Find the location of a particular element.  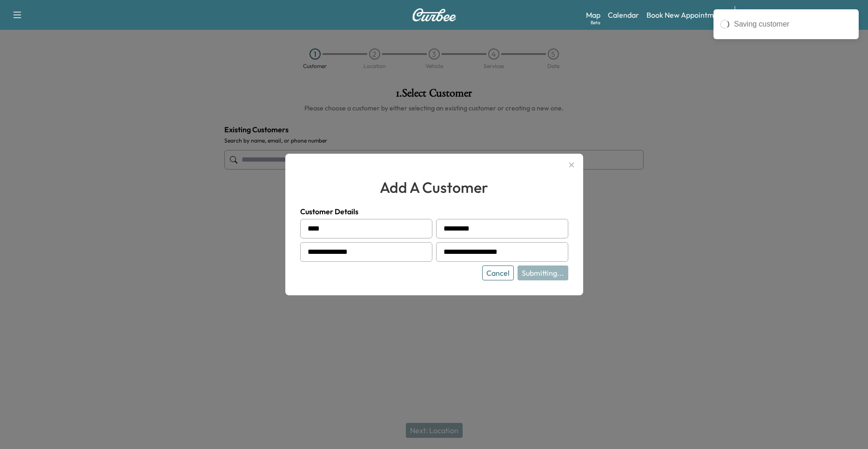

a: Calendar is located at coordinates (623, 15).